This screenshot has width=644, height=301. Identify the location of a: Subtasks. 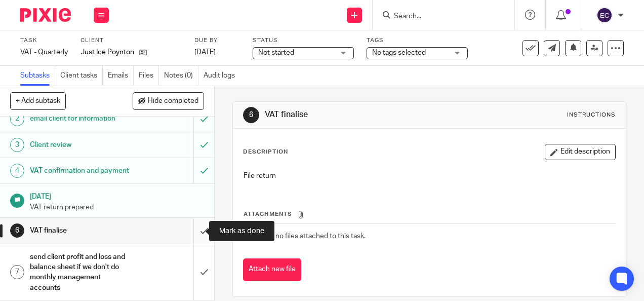
(38, 75).